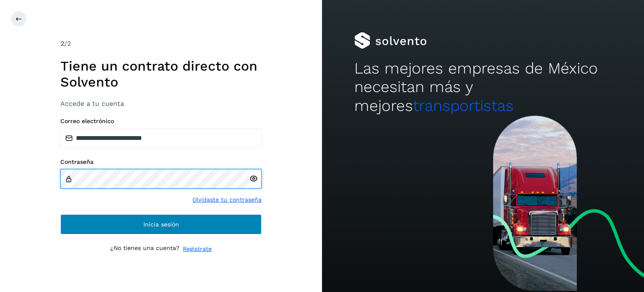 This screenshot has width=644, height=292. What do you see at coordinates (161, 224) in the screenshot?
I see `button: Inicia sesión` at bounding box center [161, 224].